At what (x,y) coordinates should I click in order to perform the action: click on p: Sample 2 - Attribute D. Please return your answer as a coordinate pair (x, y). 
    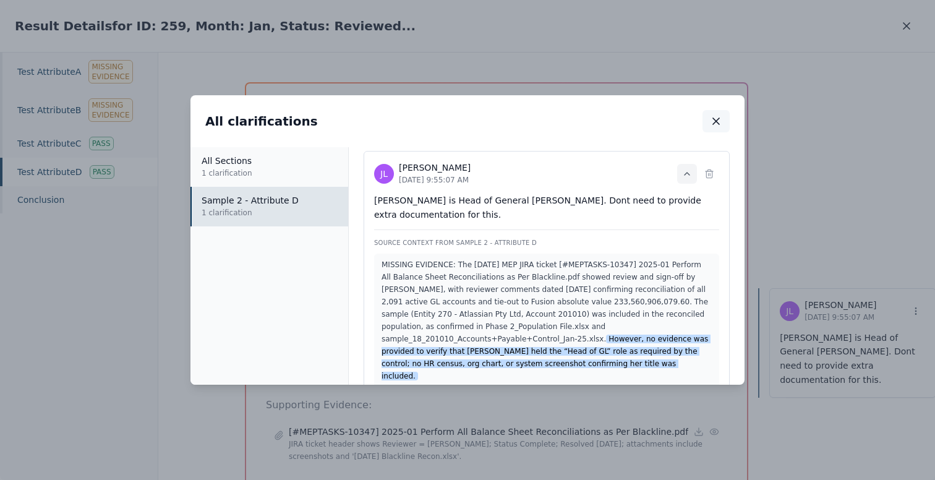
    Looking at the image, I should click on (270, 200).